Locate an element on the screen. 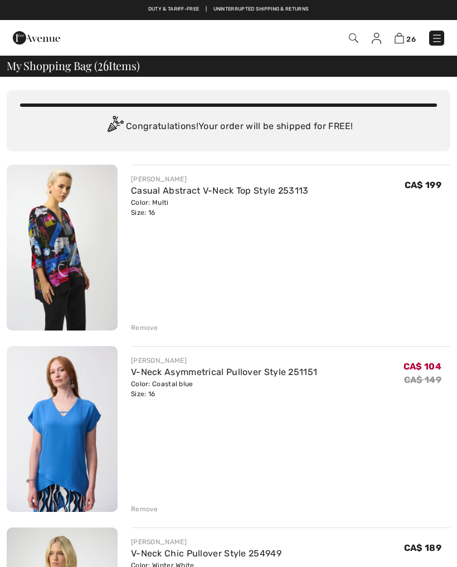  img: Search is located at coordinates (353, 38).